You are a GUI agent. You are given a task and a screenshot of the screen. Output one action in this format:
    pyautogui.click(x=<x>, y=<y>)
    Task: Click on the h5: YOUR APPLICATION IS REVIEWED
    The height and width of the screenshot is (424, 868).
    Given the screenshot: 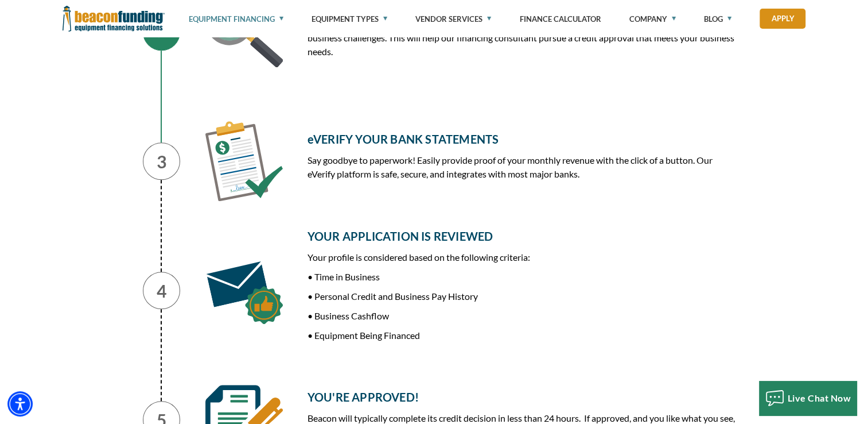 What is the action you would take?
    pyautogui.click(x=521, y=236)
    